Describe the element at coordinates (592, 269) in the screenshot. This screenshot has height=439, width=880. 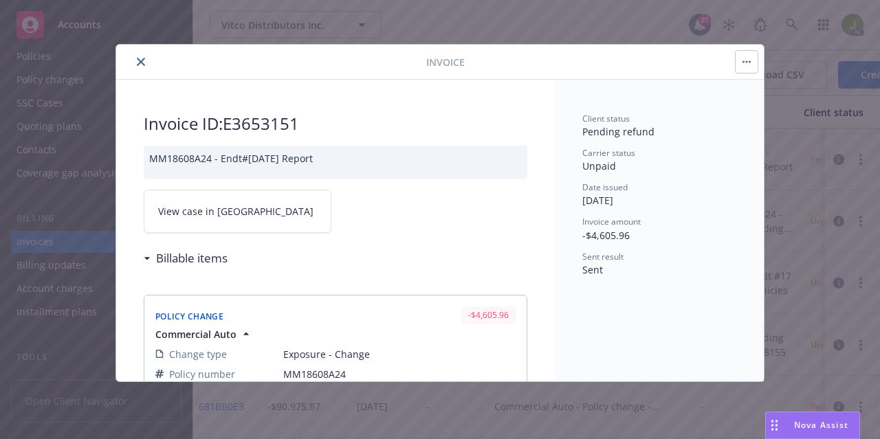
I see `span: Sent` at that location.